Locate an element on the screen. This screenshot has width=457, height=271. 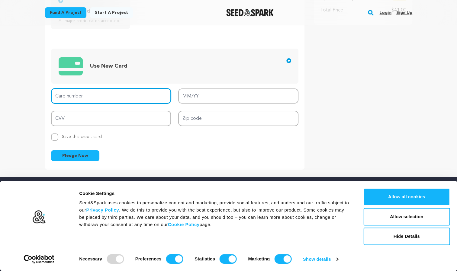
strong: Necessary is located at coordinates (91, 259).